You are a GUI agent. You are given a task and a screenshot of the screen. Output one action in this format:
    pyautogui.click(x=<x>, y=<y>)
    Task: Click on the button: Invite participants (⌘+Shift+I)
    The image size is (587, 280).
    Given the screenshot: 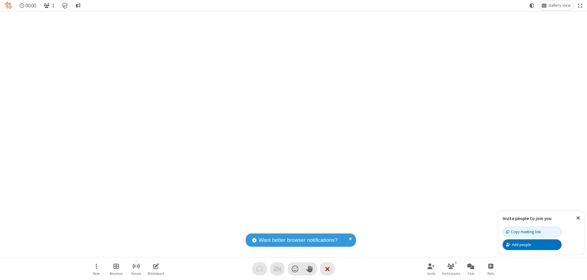 What is the action you would take?
    pyautogui.click(x=431, y=269)
    